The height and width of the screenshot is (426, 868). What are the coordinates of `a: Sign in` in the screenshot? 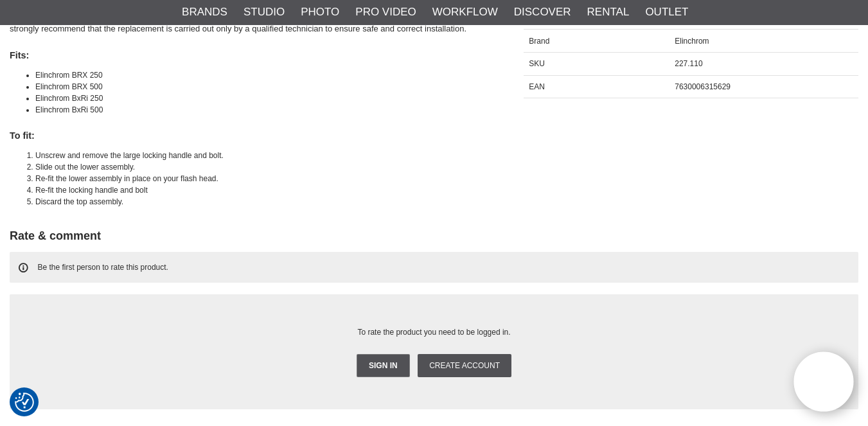 It's located at (383, 365).